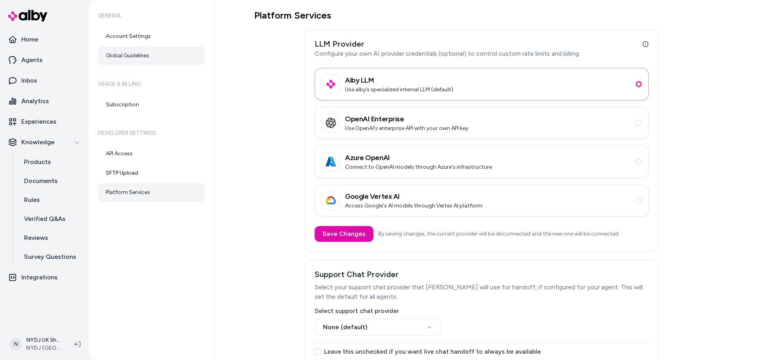 Image resolution: width=758 pixels, height=360 pixels. Describe the element at coordinates (407, 128) in the screenshot. I see `p: Use OpenAI's enterprise API with your own API key` at that location.